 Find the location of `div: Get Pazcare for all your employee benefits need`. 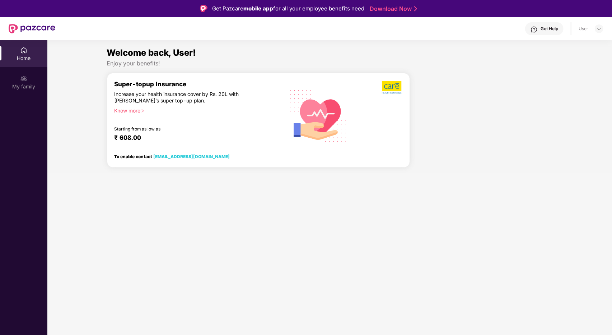

div: Get Pazcare for all your employee benefits need is located at coordinates (289, 9).